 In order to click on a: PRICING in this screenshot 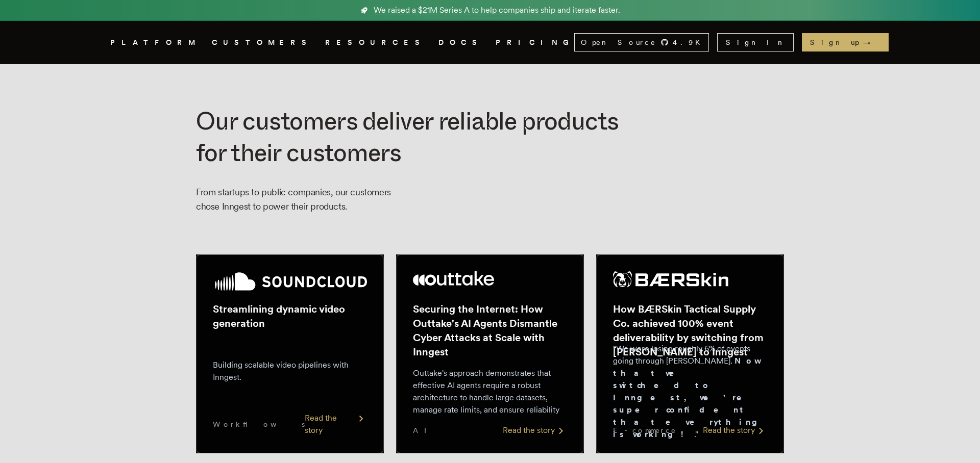, I will do `click(535, 42)`.